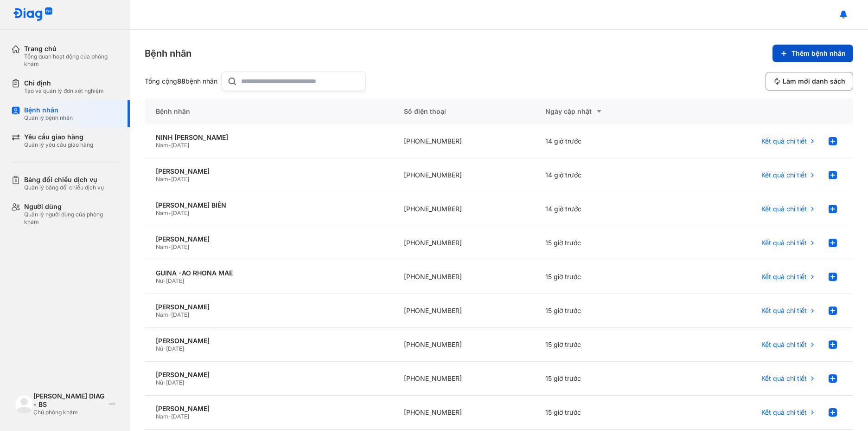  What do you see at coordinates (181, 81) in the screenshot?
I see `span: 88` at bounding box center [181, 81].